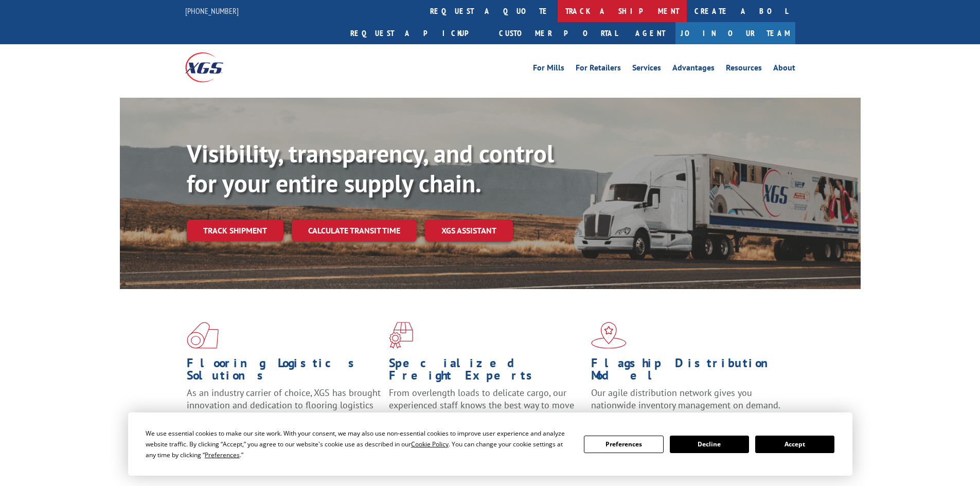  What do you see at coordinates (795, 444) in the screenshot?
I see `button: Accept` at bounding box center [795, 444].